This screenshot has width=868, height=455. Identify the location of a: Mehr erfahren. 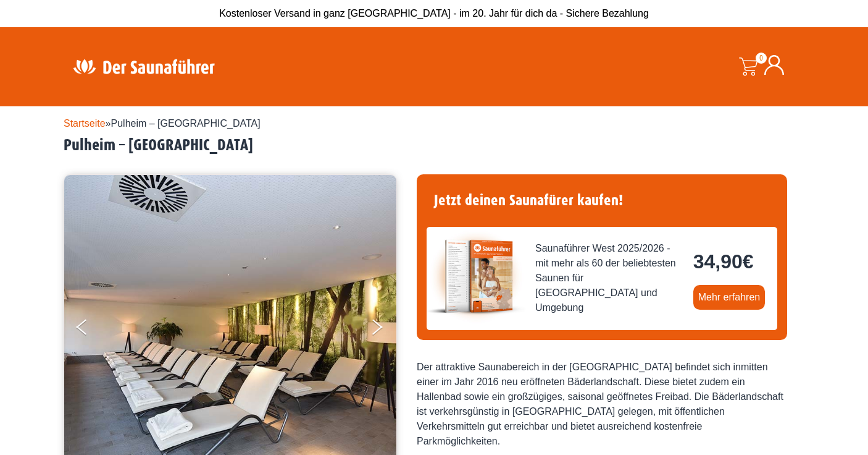
(729, 297).